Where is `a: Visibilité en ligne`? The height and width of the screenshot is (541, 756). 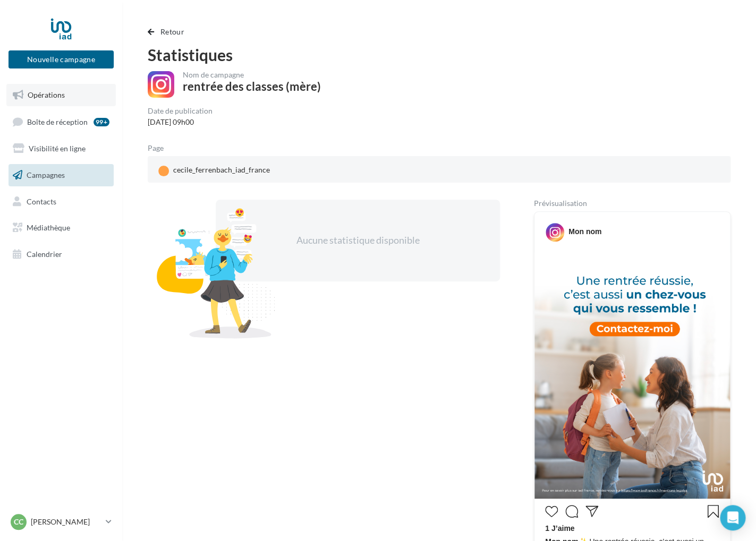 a: Visibilité en ligne is located at coordinates (61, 149).